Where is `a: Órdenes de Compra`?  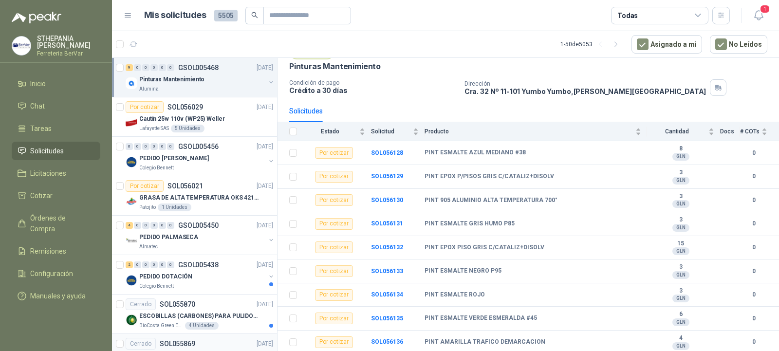 a: Órdenes de Compra is located at coordinates (56, 223).